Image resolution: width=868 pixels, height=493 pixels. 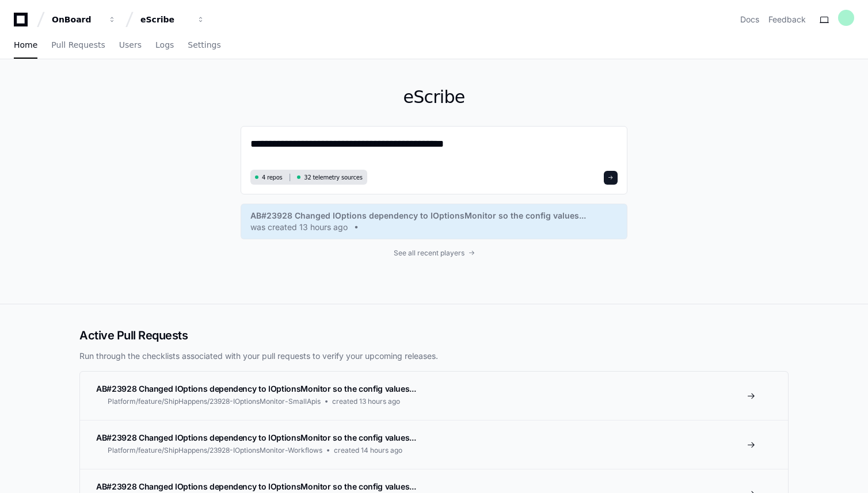 What do you see at coordinates (368, 451) in the screenshot?
I see `span: created 14 hours ago` at bounding box center [368, 451].